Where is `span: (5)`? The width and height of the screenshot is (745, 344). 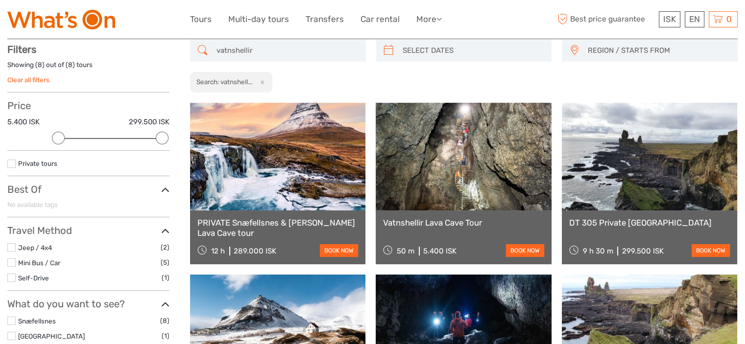 span: (5) is located at coordinates (165, 263).